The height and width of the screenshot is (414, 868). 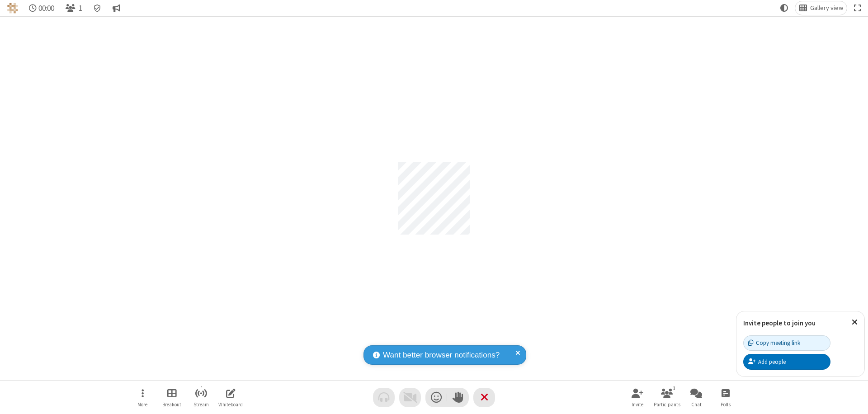 I want to click on span: Invite, so click(x=637, y=405).